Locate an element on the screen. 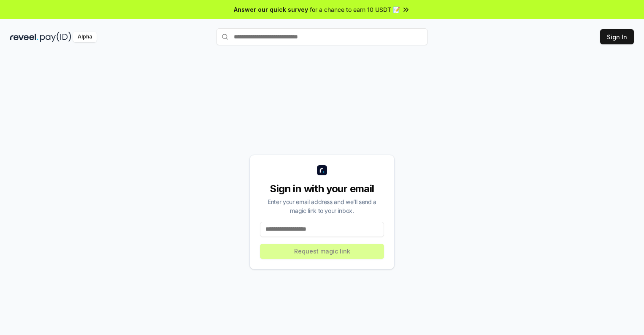  img: reveel_dark is located at coordinates (24, 37).